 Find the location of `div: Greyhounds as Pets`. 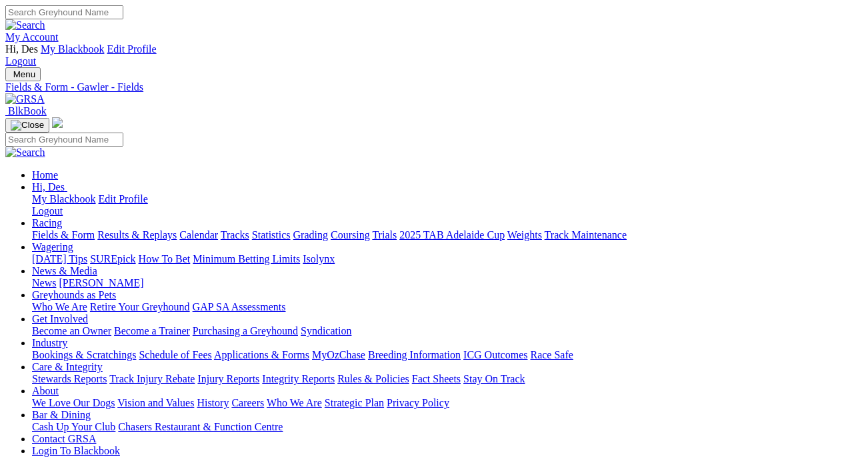

div: Greyhounds as Pets is located at coordinates (448, 307).